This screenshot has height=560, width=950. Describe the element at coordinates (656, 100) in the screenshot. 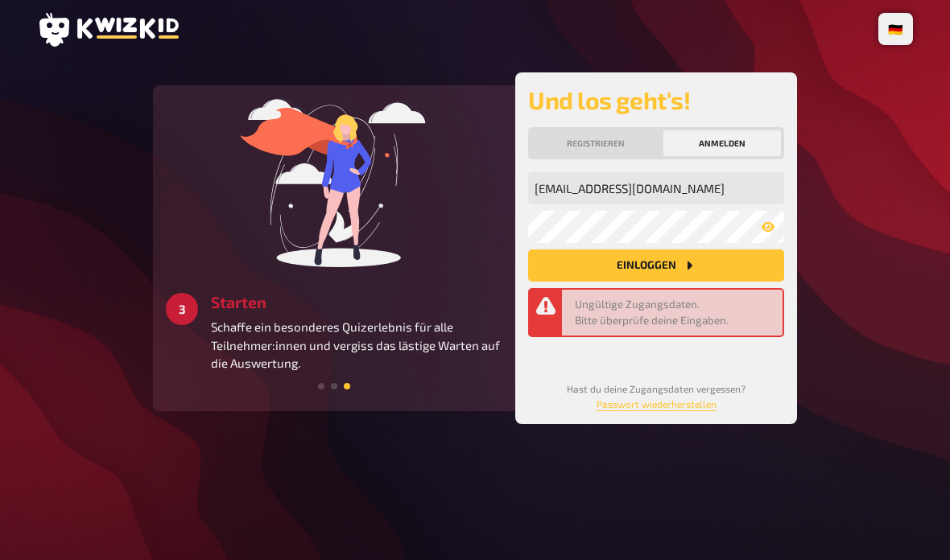

I see `h2: Und los geht's!` at that location.